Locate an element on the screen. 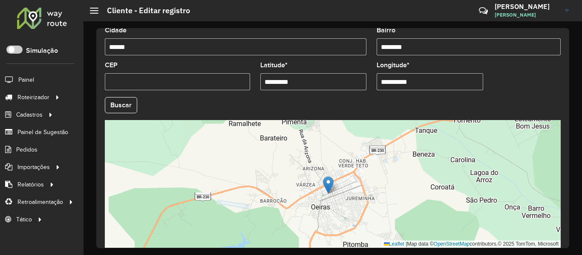  img: Marker is located at coordinates (328, 185).